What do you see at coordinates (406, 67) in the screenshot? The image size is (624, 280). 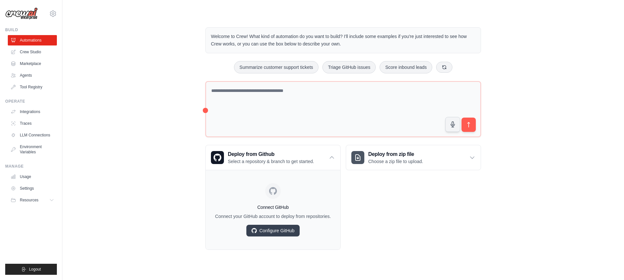 I see `button: Score inbound leads` at bounding box center [406, 67].